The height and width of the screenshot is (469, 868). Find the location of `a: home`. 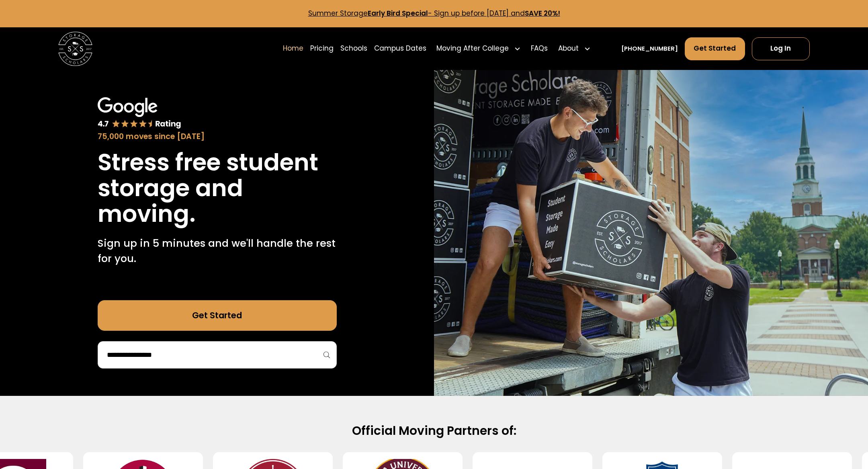

a: home is located at coordinates (75, 49).